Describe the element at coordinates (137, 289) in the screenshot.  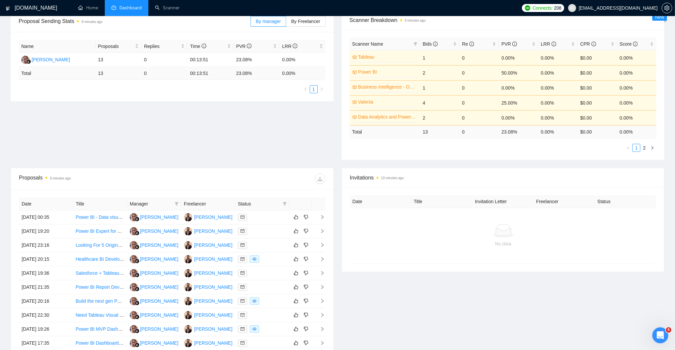
I see `img: gigradar-bm.png` at that location.